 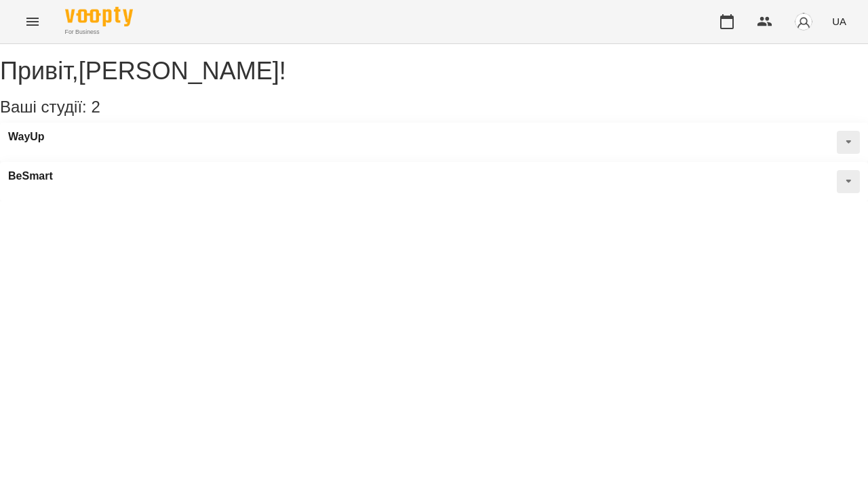 I want to click on img: avatar_s.png, so click(x=804, y=22).